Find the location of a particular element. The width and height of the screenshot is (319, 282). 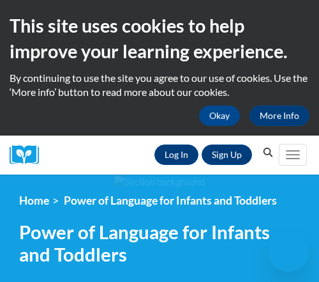

a: Home is located at coordinates (34, 200).